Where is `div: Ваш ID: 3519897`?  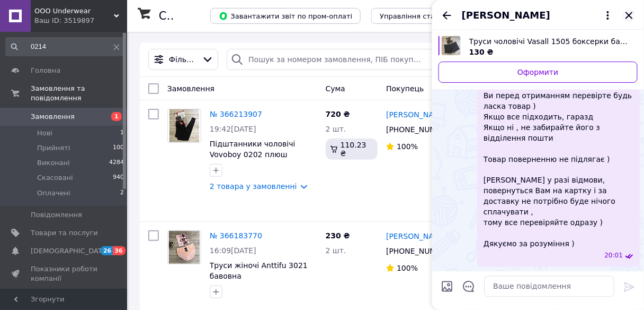 div: Ваш ID: 3519897 is located at coordinates (81, 20).